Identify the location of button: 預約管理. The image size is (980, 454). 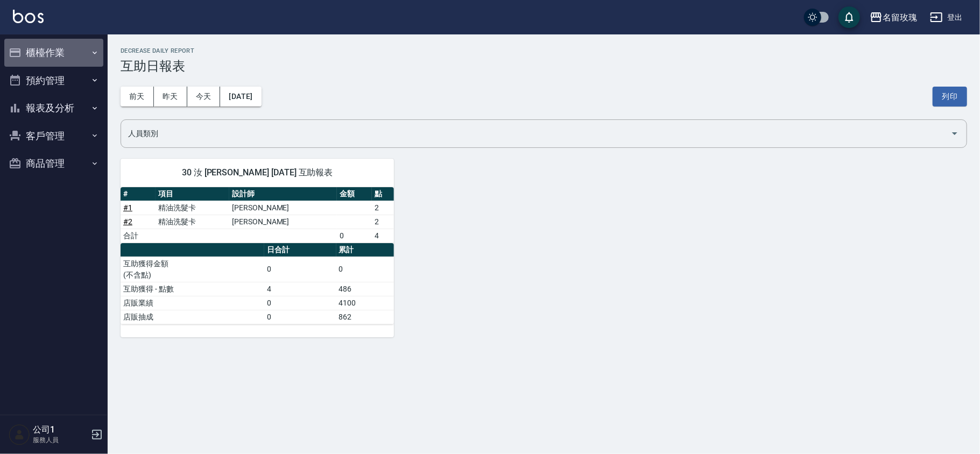
(54, 81).